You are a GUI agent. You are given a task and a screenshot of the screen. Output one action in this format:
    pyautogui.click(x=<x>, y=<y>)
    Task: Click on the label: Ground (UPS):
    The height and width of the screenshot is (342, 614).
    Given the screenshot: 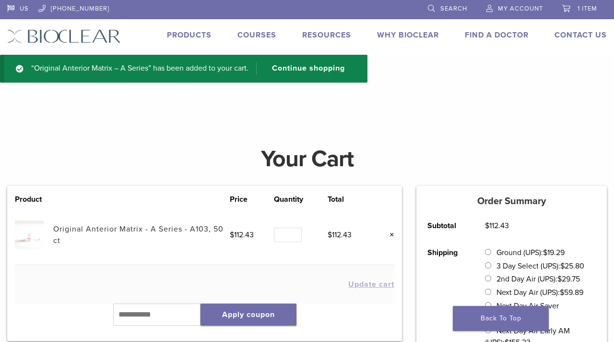 What is the action you would take?
    pyautogui.click(x=530, y=252)
    